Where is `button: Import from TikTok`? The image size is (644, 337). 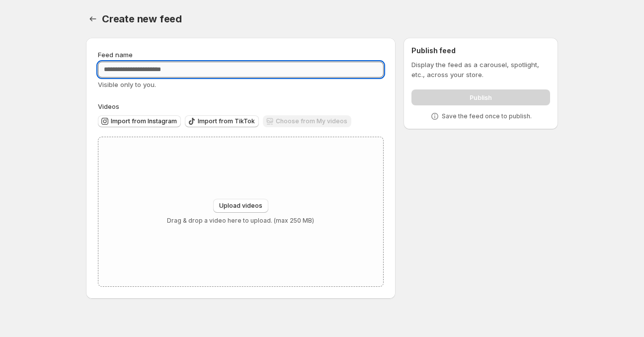 button: Import from TikTok is located at coordinates (222, 121).